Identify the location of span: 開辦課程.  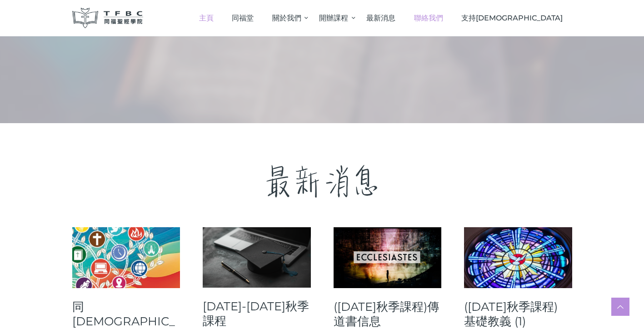
(333, 17).